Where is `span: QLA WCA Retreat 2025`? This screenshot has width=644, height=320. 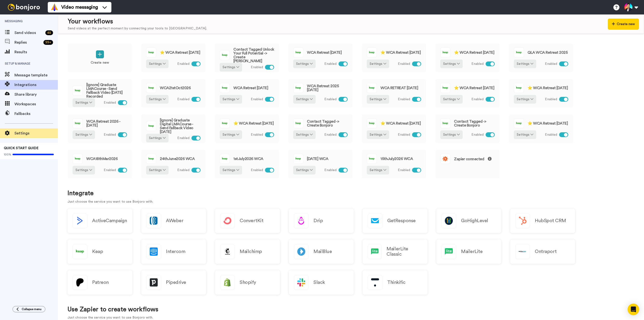
span: QLA WCA Retreat 2025 is located at coordinates (548, 52).